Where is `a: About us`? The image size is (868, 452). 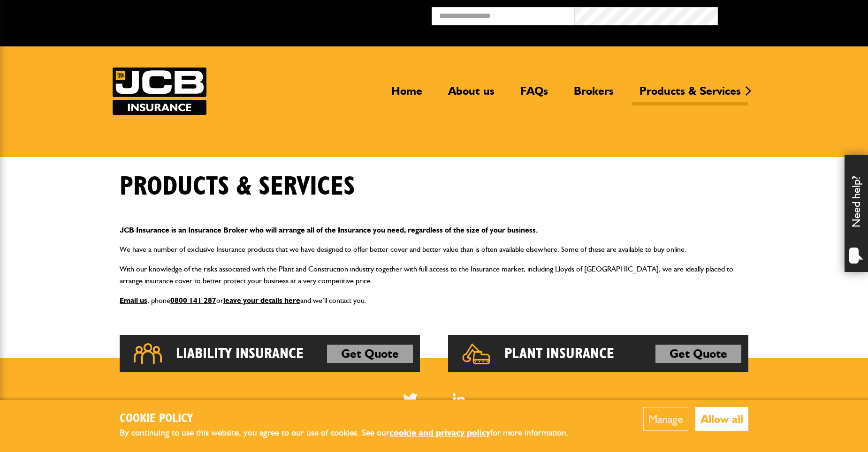 a: About us is located at coordinates (471, 95).